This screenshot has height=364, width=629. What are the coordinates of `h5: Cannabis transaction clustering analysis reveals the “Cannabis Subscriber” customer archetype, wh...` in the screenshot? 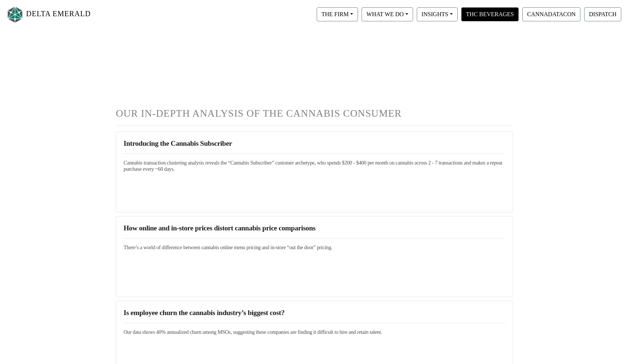 It's located at (315, 166).